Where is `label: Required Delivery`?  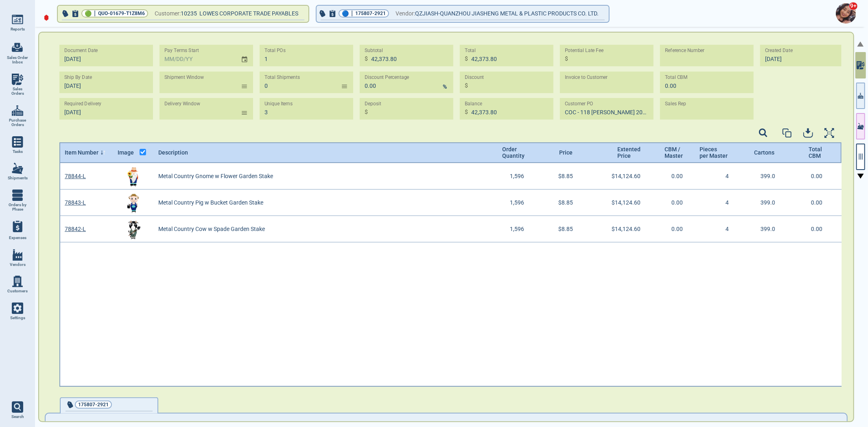
label: Required Delivery is located at coordinates (83, 104).